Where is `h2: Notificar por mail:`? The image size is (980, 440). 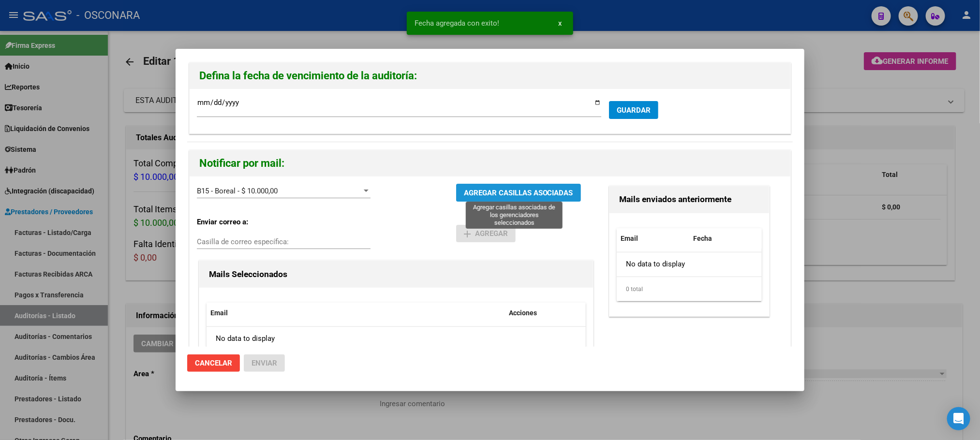 h2: Notificar por mail: is located at coordinates (490, 163).